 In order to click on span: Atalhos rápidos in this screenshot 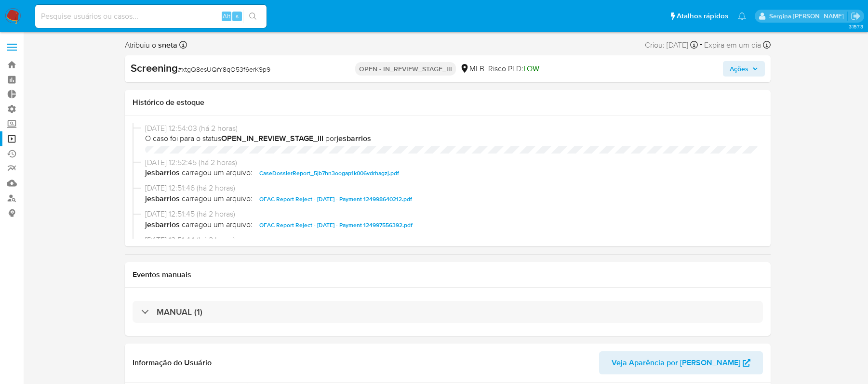, I will do `click(702, 16)`.